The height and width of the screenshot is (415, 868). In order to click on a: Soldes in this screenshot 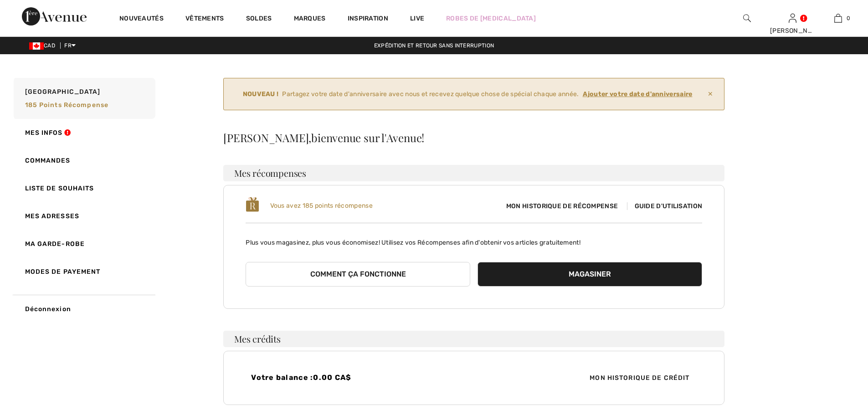, I will do `click(259, 19)`.